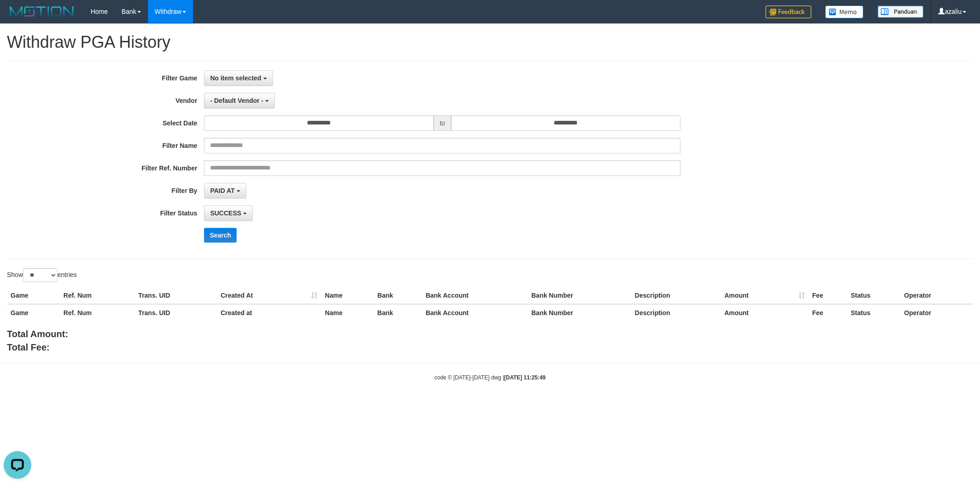  Describe the element at coordinates (490, 42) in the screenshot. I see `h1: Withdraw PGA History` at that location.